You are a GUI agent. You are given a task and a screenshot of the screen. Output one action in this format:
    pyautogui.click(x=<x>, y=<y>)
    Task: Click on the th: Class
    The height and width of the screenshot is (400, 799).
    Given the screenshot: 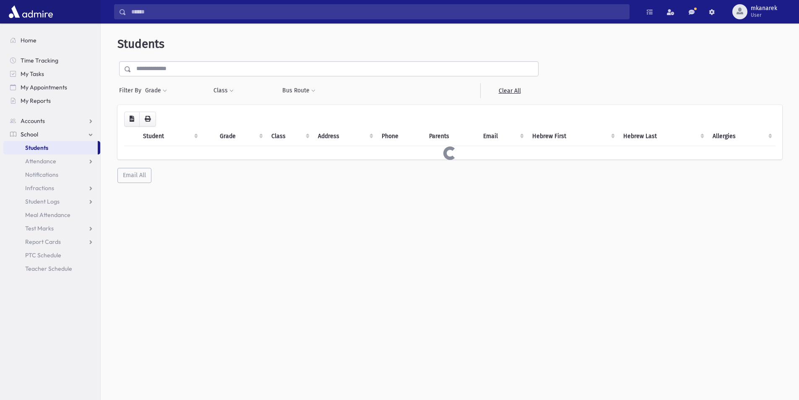 What is the action you would take?
    pyautogui.click(x=290, y=136)
    